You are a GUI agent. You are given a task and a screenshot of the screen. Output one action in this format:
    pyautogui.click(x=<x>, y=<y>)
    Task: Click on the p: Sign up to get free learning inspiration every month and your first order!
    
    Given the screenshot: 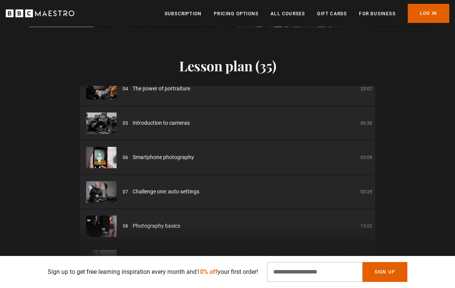 What is the action you would take?
    pyautogui.click(x=153, y=272)
    